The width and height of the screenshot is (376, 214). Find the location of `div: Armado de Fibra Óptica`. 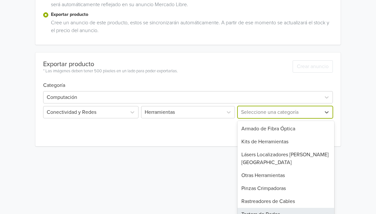

div: Armado de Fibra Óptica is located at coordinates (286, 129).